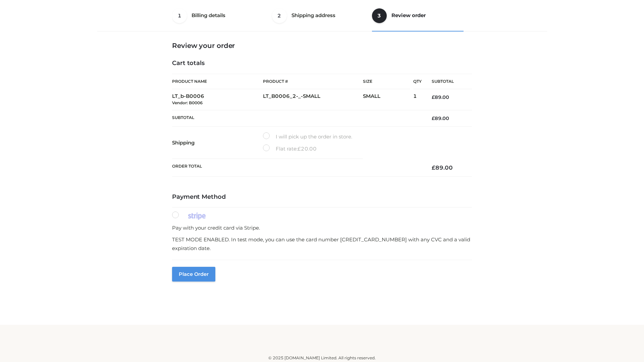 This screenshot has height=362, width=644. What do you see at coordinates (313, 100) in the screenshot?
I see `td: LT_B0006_2-_-SMALL` at bounding box center [313, 100].